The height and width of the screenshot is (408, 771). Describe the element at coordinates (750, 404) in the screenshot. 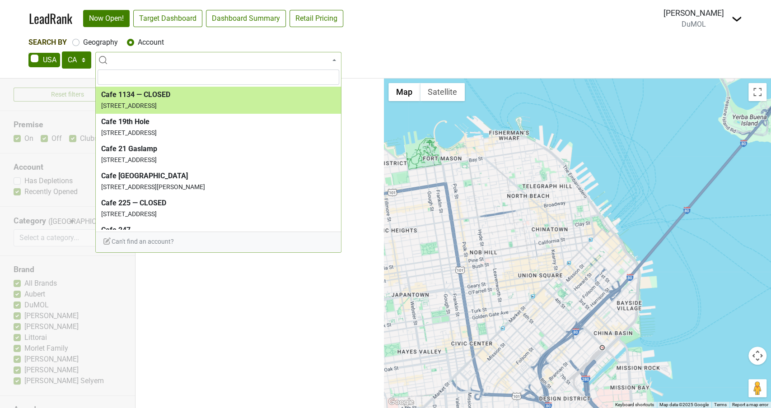

I see `a: Report a map error` at that location.